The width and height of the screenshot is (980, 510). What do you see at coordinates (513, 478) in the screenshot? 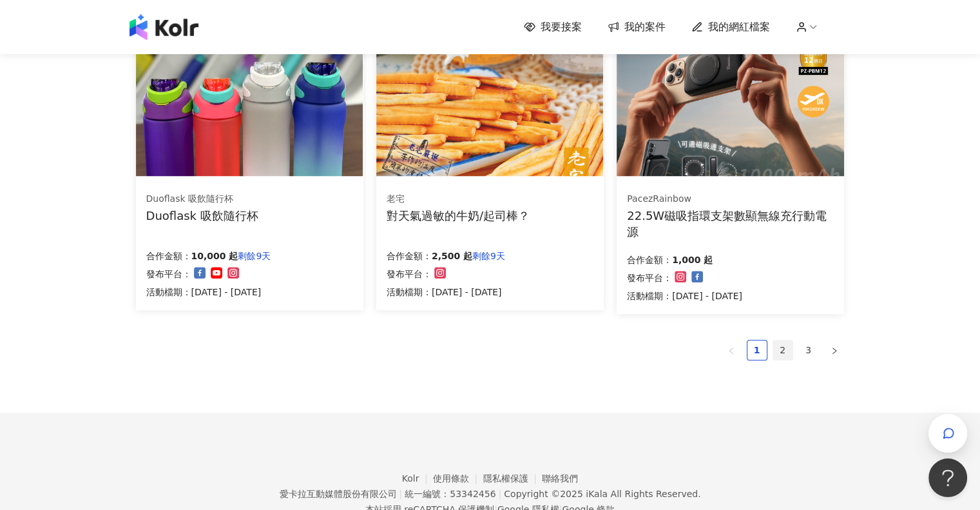
I see `a: 隱私權保護` at bounding box center [513, 478].